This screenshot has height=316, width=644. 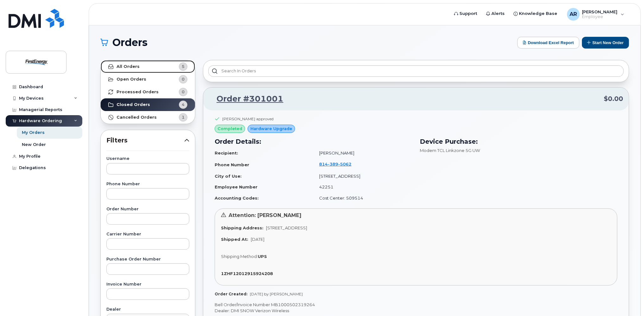 What do you see at coordinates (247, 273) in the screenshot?
I see `strong: 1ZHF12012915924208` at bounding box center [247, 273].